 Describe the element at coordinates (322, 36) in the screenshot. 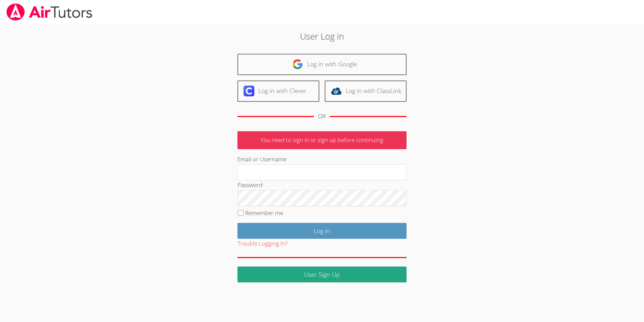

I see `h2: User Log in` at that location.